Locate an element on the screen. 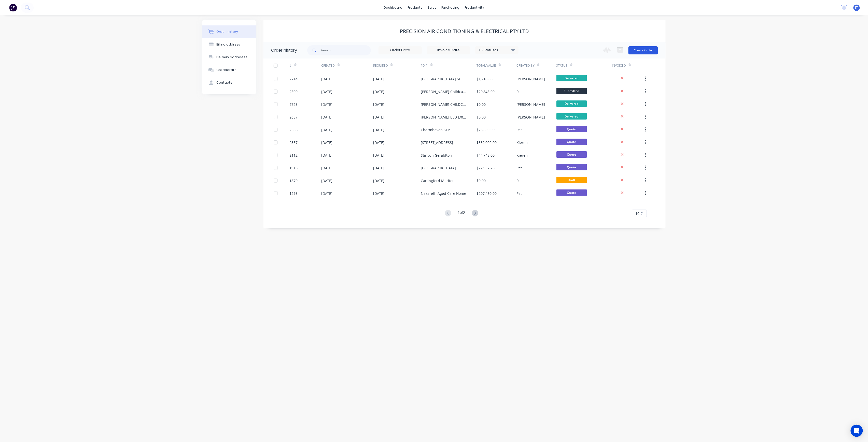  div: 2714 is located at coordinates (294, 79).